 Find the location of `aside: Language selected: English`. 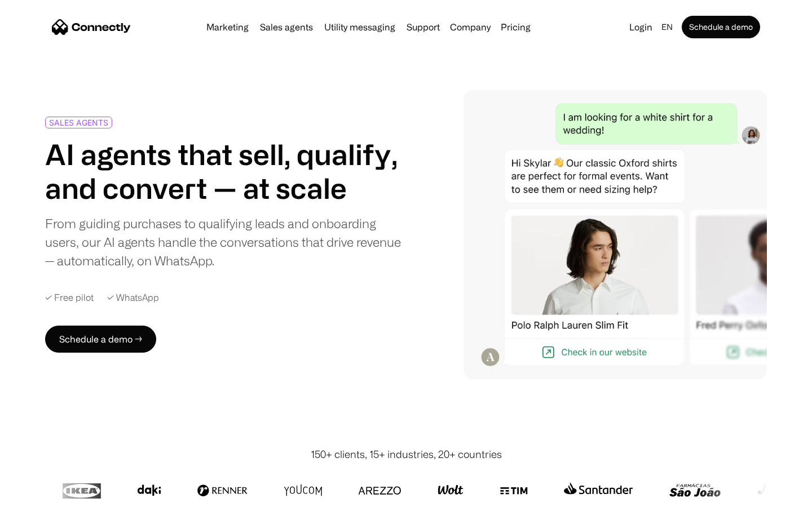

aside: Language selected: English is located at coordinates (39, 495).